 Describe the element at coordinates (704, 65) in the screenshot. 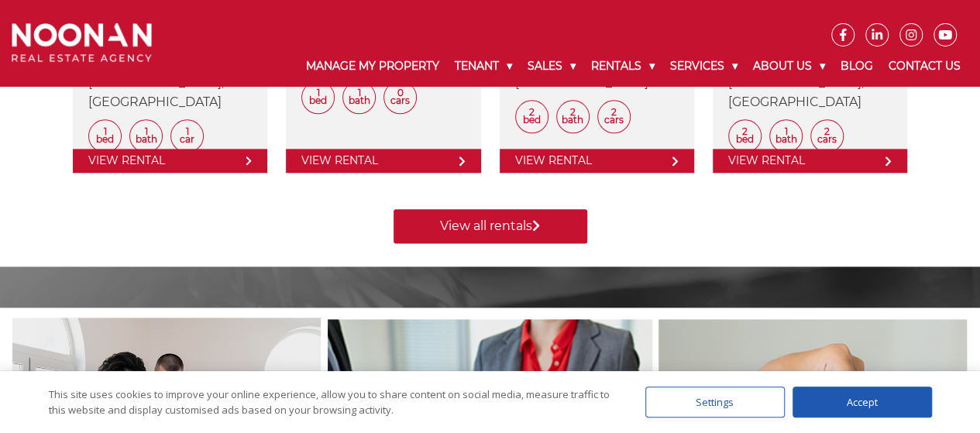

I see `a: Services` at that location.